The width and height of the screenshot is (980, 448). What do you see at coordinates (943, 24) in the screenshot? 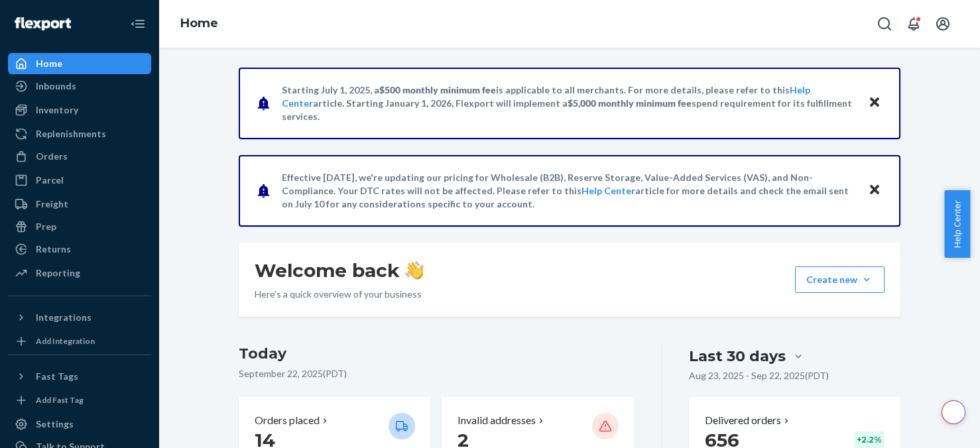
I see `button: Open account menu` at bounding box center [943, 24].